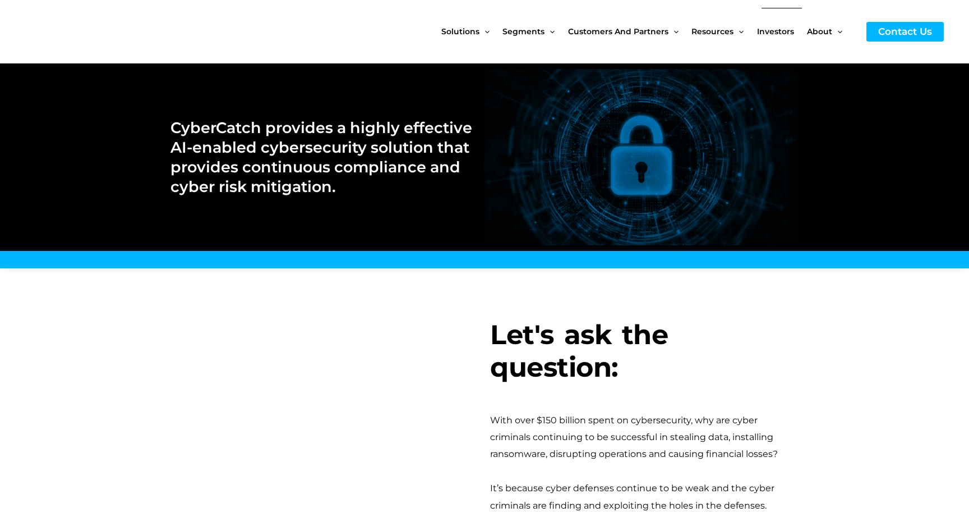 The height and width of the screenshot is (512, 969). What do you see at coordinates (782, 31) in the screenshot?
I see `a: Investors` at bounding box center [782, 31].